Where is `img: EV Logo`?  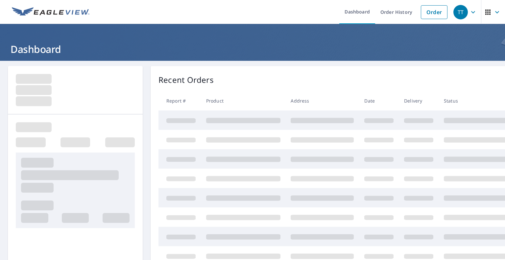
img: EV Logo is located at coordinates (51, 12).